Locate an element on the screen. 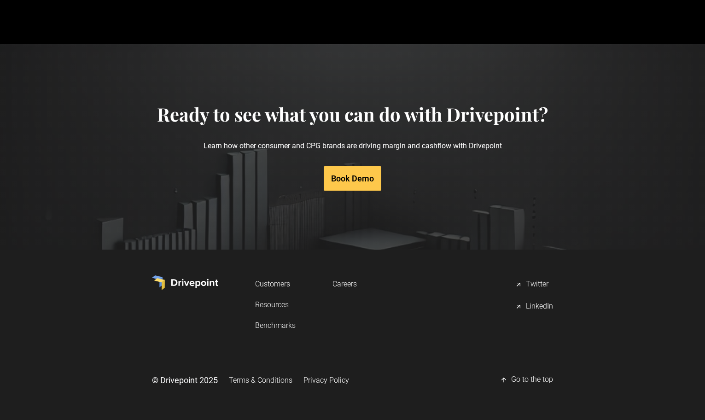 Image resolution: width=705 pixels, height=420 pixels. a: Benchmarks is located at coordinates (275, 325).